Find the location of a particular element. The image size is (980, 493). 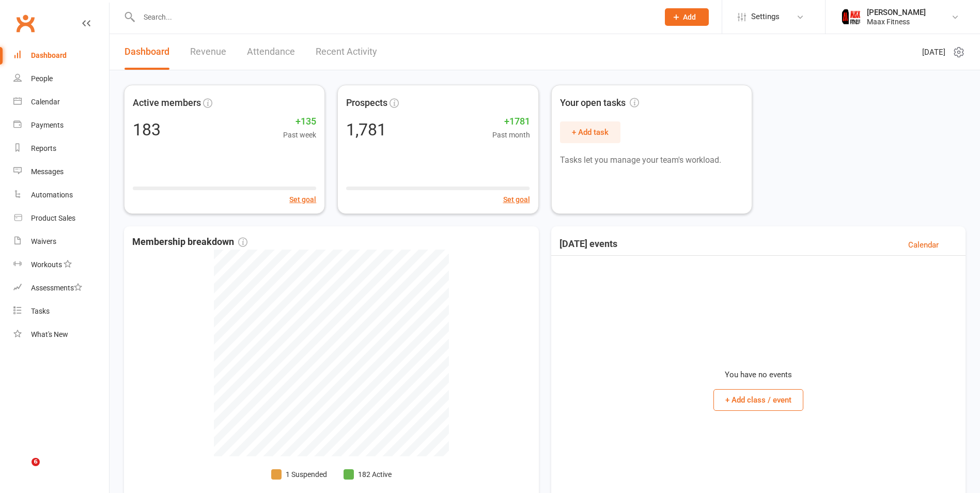

div: People is located at coordinates (42, 79).